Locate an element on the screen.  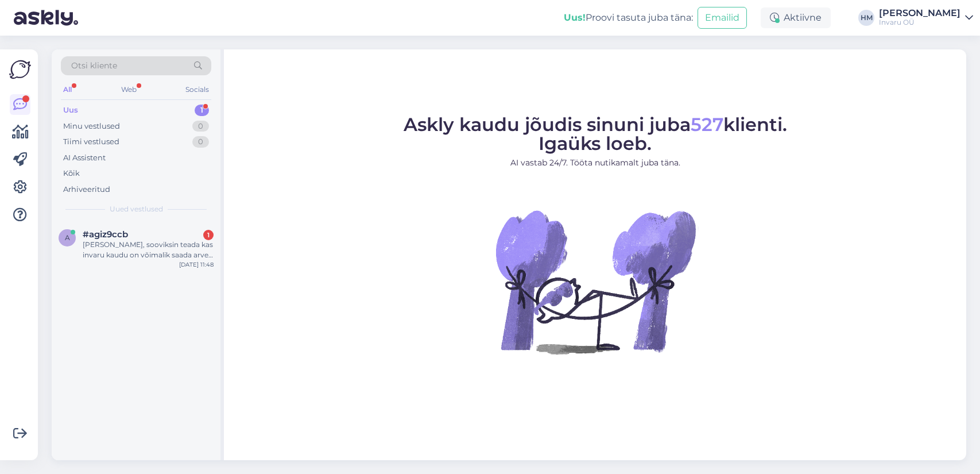
div: Minu vestlused is located at coordinates (92, 126).